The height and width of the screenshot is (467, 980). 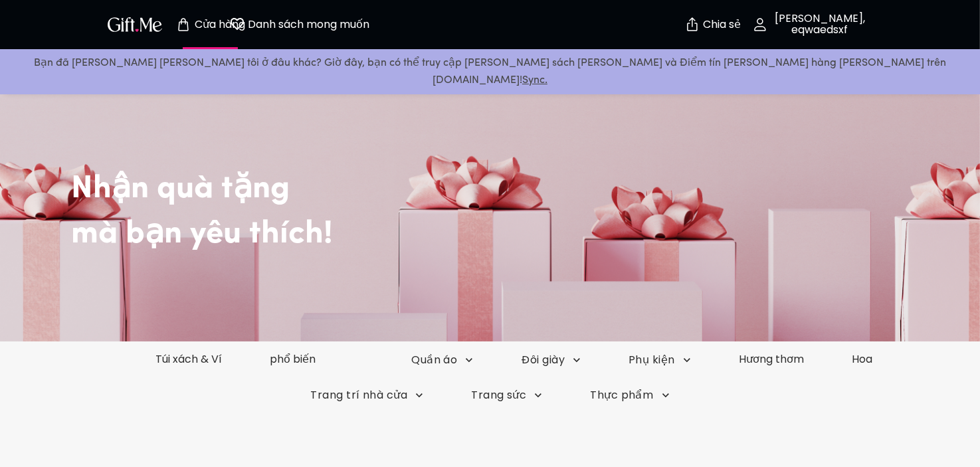 I want to click on font: Hương thơm, so click(x=771, y=359).